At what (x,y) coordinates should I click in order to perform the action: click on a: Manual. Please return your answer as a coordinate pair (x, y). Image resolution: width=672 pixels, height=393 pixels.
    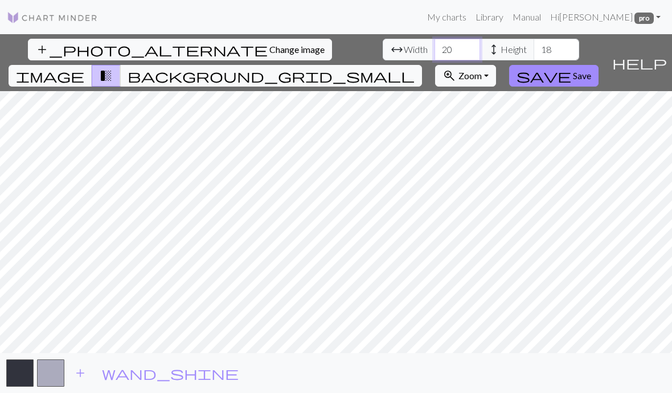
    Looking at the image, I should click on (527, 17).